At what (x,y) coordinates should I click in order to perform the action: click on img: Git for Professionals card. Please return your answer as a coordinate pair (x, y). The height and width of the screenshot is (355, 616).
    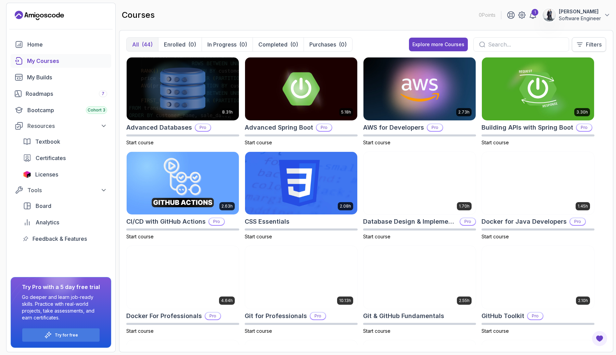
    Looking at the image, I should click on (301, 278).